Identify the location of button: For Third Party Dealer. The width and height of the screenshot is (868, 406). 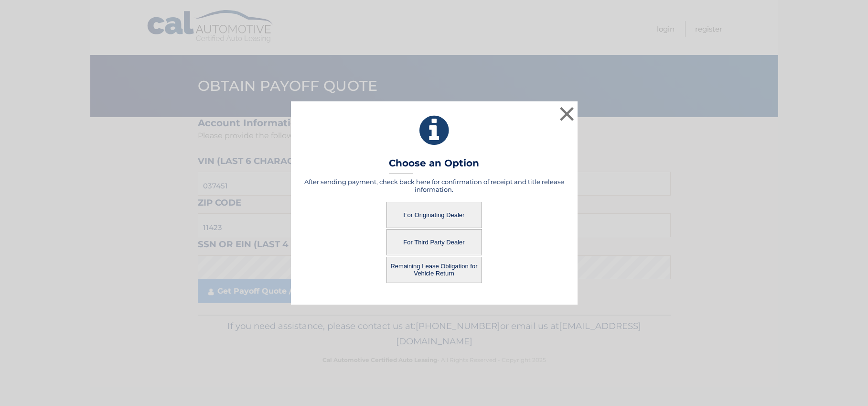
(434, 242).